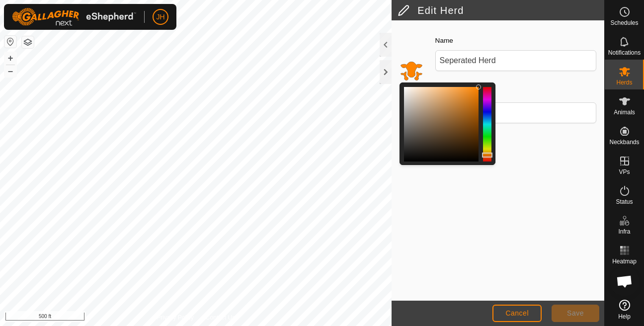  What do you see at coordinates (624, 53) in the screenshot?
I see `span: Notifications` at bounding box center [624, 53].